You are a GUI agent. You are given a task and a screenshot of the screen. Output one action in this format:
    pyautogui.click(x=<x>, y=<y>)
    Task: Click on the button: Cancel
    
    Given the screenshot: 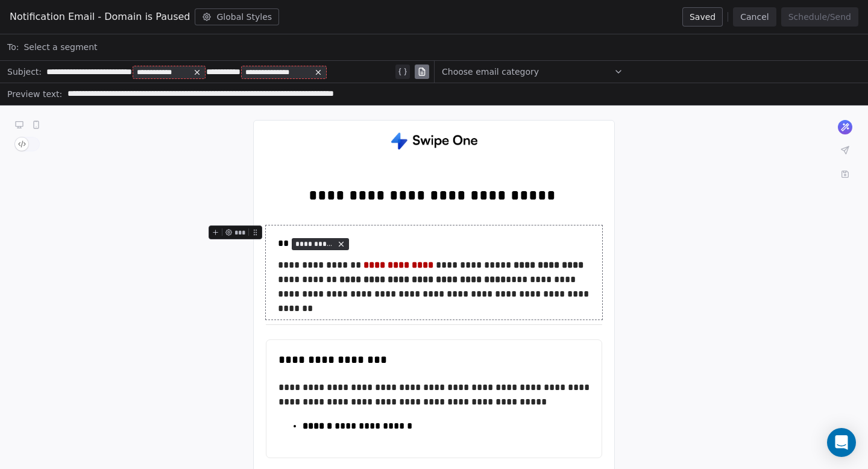 What is the action you would take?
    pyautogui.click(x=754, y=17)
    